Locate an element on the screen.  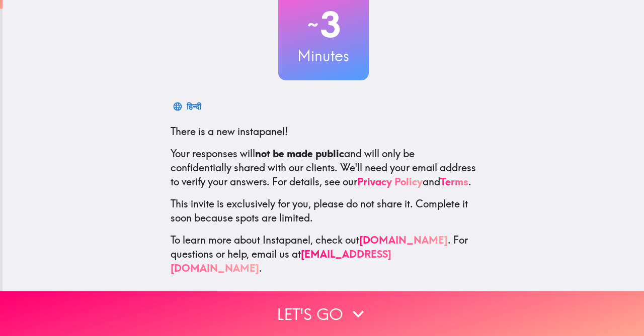
div: हिन्दी is located at coordinates (193, 106).